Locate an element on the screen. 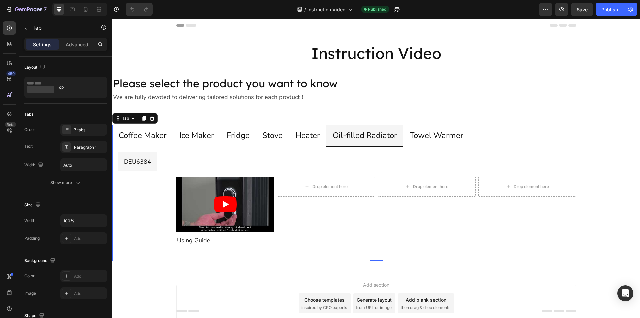 The width and height of the screenshot is (640, 318). p: Heater is located at coordinates (195, 117).